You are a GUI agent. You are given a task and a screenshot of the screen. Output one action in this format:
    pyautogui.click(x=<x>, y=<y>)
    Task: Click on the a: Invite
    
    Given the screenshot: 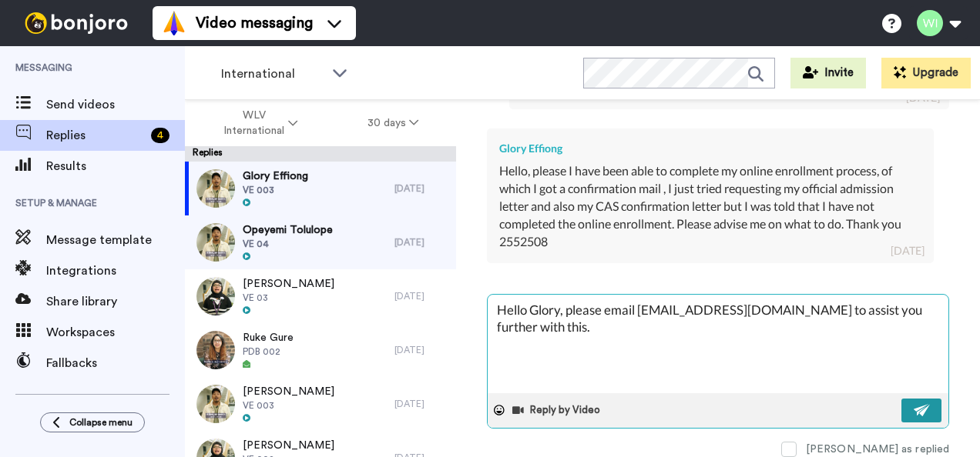 What is the action you would take?
    pyautogui.click(x=828, y=73)
    